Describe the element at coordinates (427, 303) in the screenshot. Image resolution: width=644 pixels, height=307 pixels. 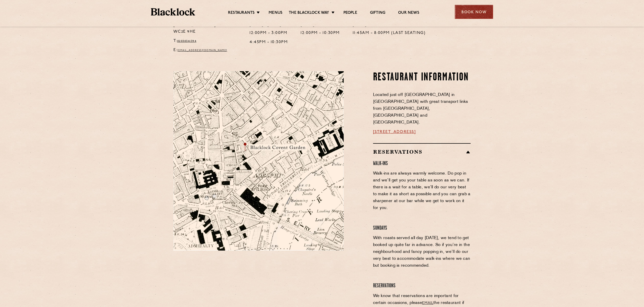
I see `a: email` at that location.